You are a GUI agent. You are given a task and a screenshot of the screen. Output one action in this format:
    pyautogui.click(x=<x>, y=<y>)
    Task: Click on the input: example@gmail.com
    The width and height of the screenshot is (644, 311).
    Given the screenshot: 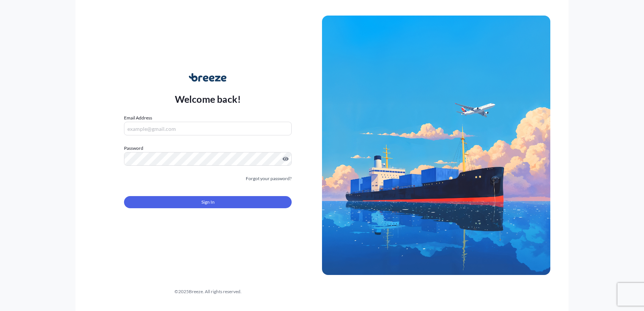 What is the action you would take?
    pyautogui.click(x=208, y=129)
    